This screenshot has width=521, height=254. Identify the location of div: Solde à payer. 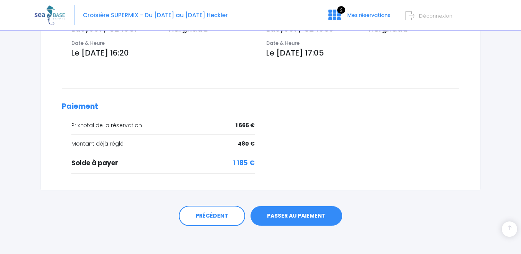
(163, 163).